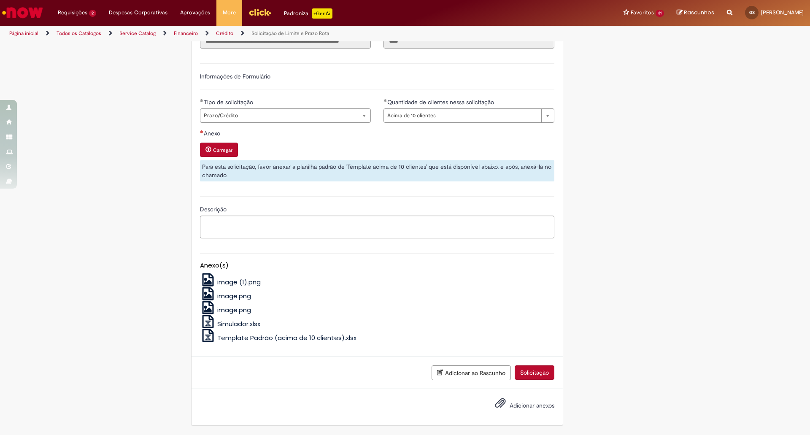  I want to click on span: Descrição, so click(214, 209).